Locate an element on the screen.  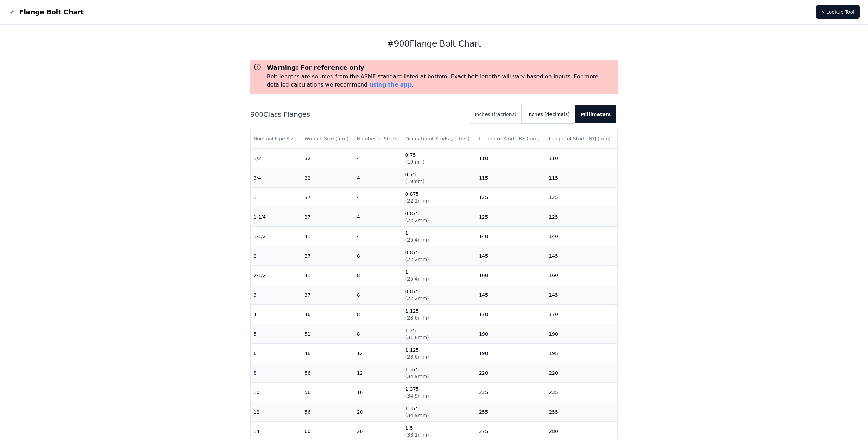
h2: 900 Class Flanges is located at coordinates (357, 114).